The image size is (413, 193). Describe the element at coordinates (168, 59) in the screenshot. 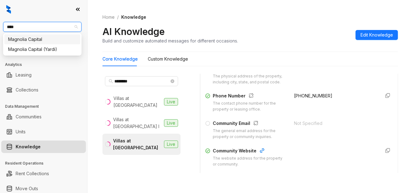

I see `div: Custom Knowledge` at that location.